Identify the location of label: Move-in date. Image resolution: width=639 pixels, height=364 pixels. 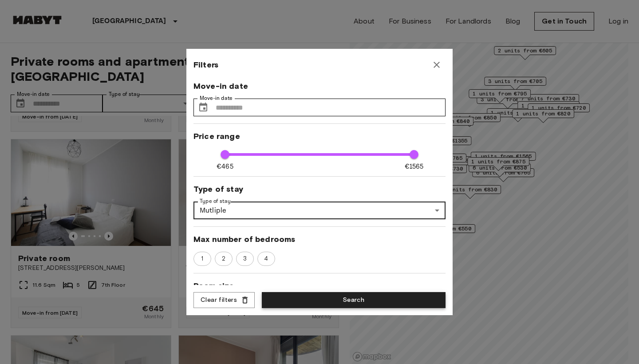
(216, 98).